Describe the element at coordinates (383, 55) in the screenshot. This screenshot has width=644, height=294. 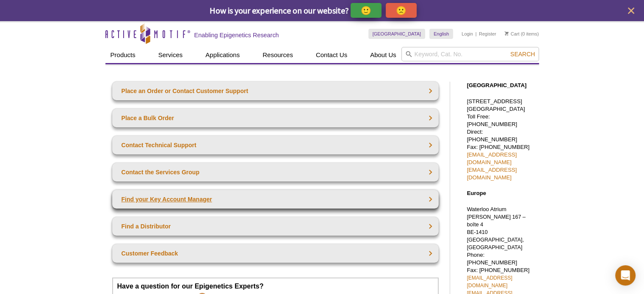
I see `a: About Us` at that location.